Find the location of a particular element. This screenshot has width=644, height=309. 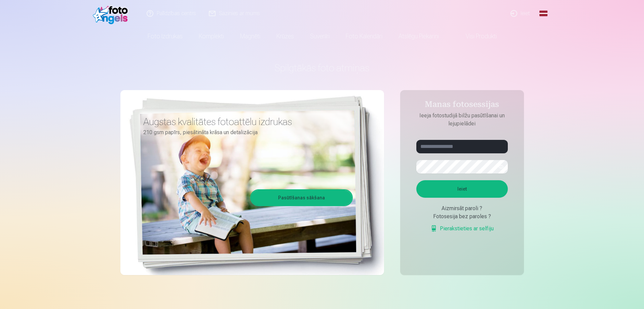

div: Fotosesija bez paroles ? is located at coordinates (462, 216).